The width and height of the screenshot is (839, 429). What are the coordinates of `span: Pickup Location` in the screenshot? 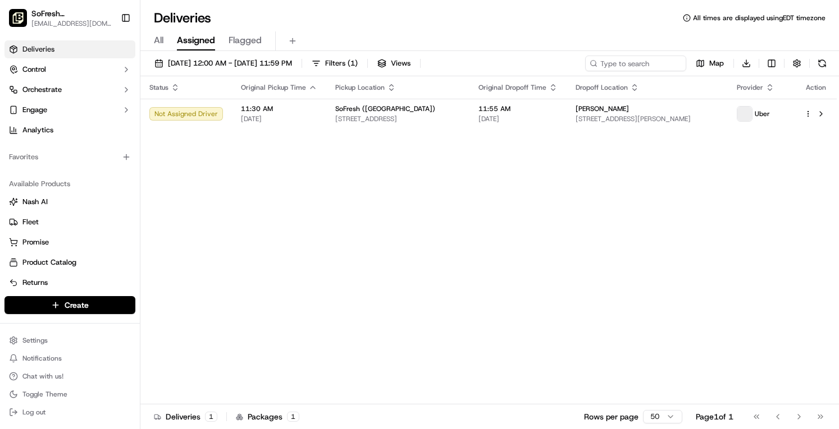 It's located at (360, 88).